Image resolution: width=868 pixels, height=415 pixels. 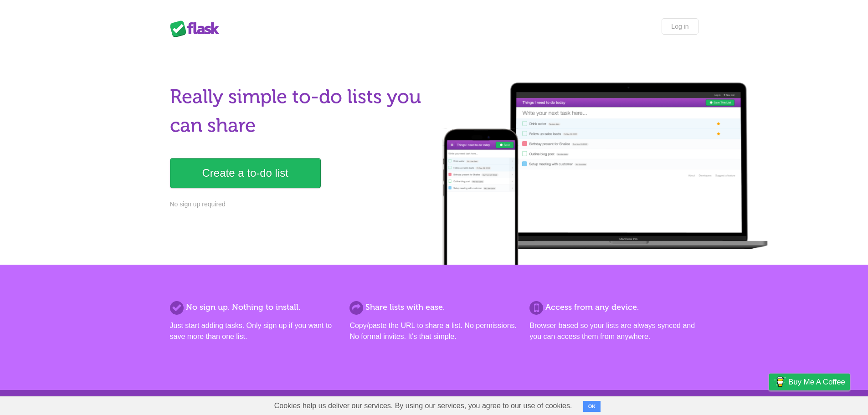 What do you see at coordinates (245, 174) in the screenshot?
I see `a: Create a to-do list` at bounding box center [245, 174].